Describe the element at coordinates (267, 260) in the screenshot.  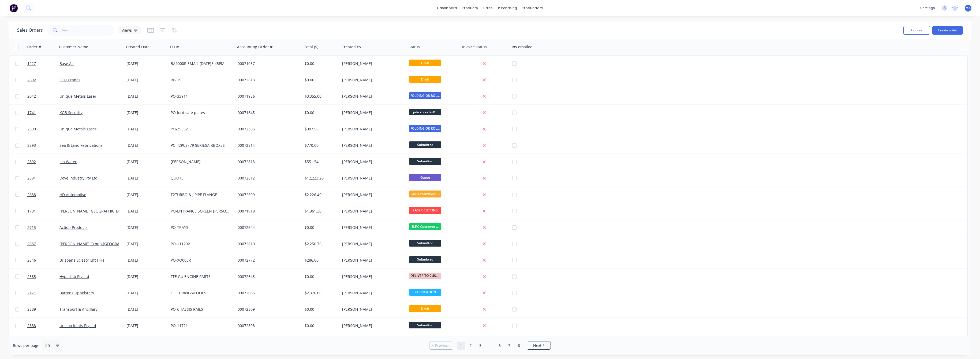
I see `div: 00072772` at that location.